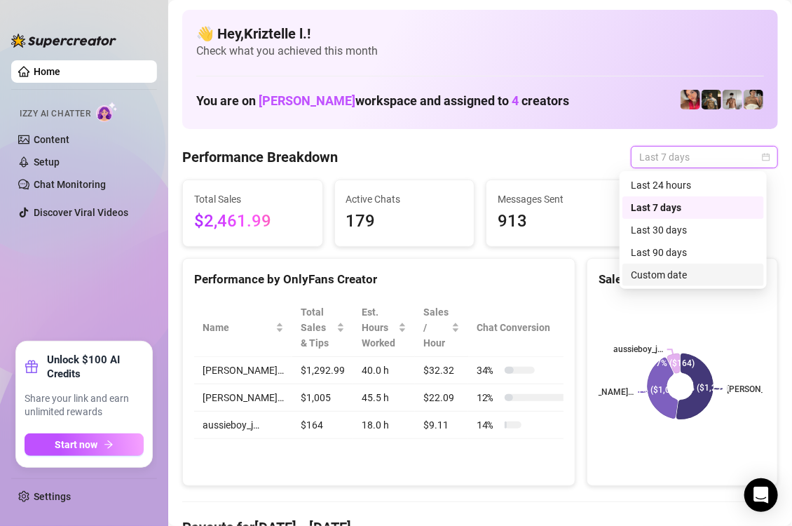 The image size is (792, 526). I want to click on td: $9.11, so click(442, 425).